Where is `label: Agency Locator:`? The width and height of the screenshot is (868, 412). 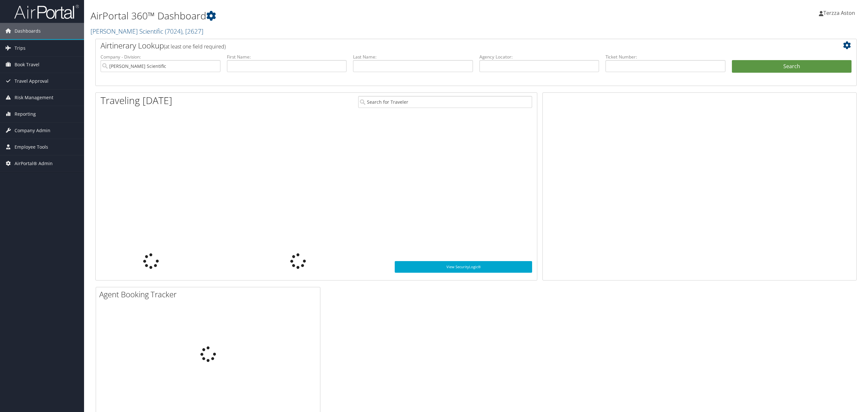 label: Agency Locator: is located at coordinates (539, 57).